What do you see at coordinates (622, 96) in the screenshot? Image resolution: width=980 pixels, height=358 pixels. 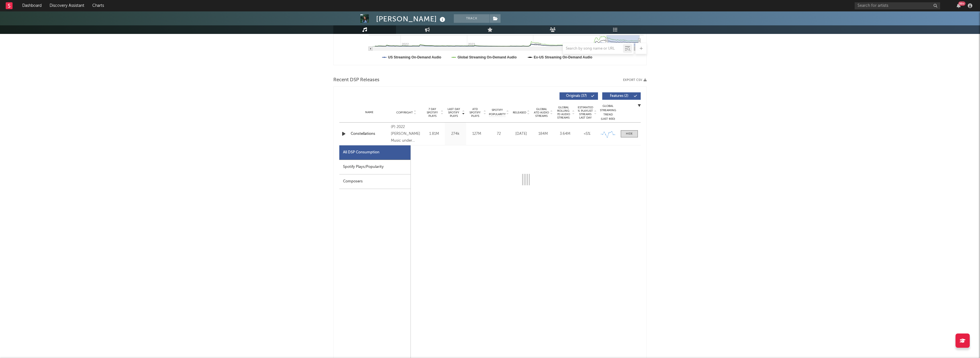 I see `button: Features(2)` at bounding box center [622, 96].